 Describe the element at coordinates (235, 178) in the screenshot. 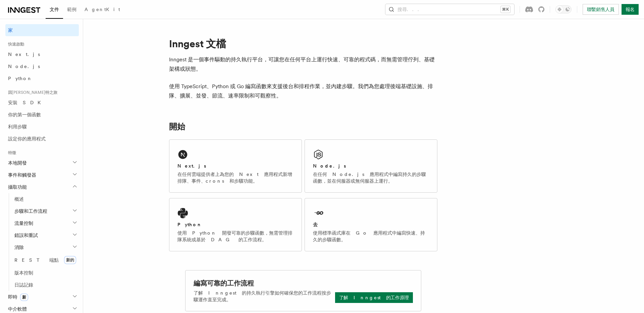

I see `font: 在任何雲端提供者上為您的 Next 應用程式新增排隊、事件、crons 和步驟功能。` at that location.